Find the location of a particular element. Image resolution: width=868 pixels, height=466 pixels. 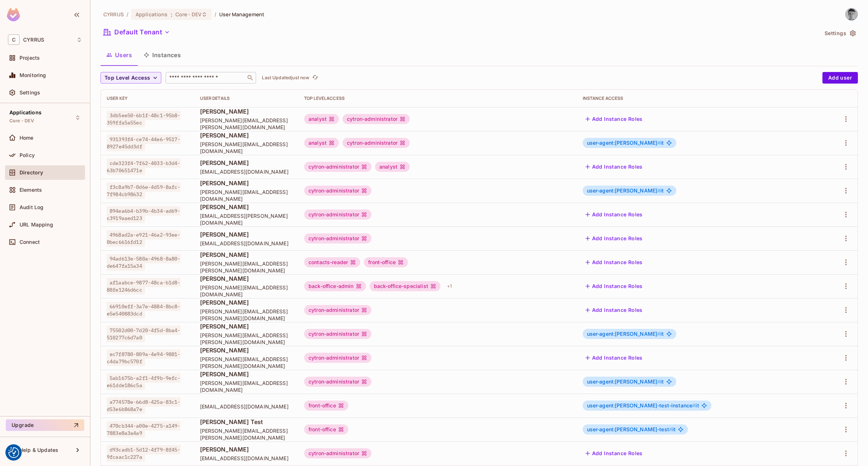

span: Click to refresh data is located at coordinates (314, 77).